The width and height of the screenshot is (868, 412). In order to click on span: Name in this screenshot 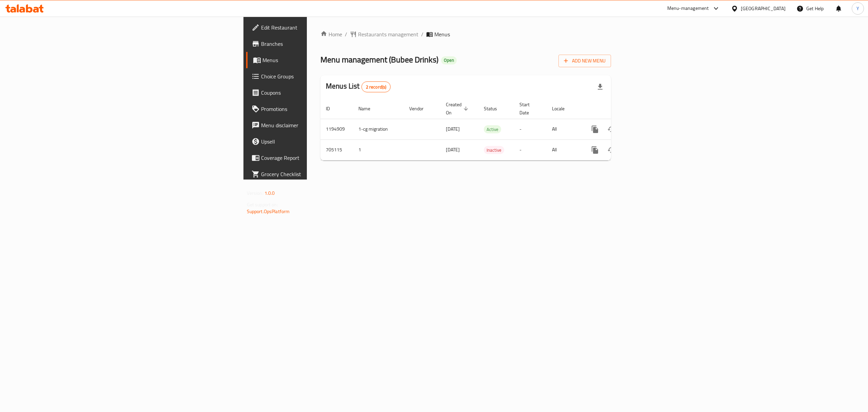, I will do `click(369, 108)`.